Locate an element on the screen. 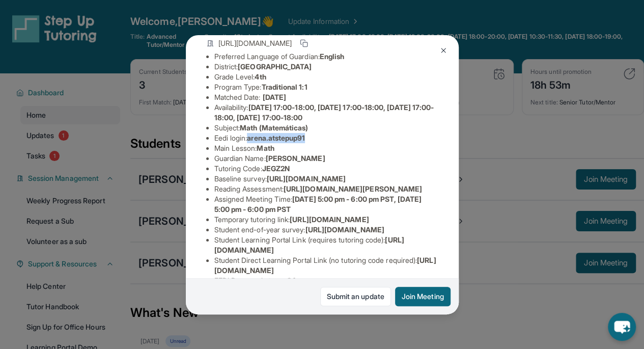 The width and height of the screenshot is (644, 349). li: Student Direct Learning Portal Link (no tutoring code required) : is located at coordinates (326, 265).